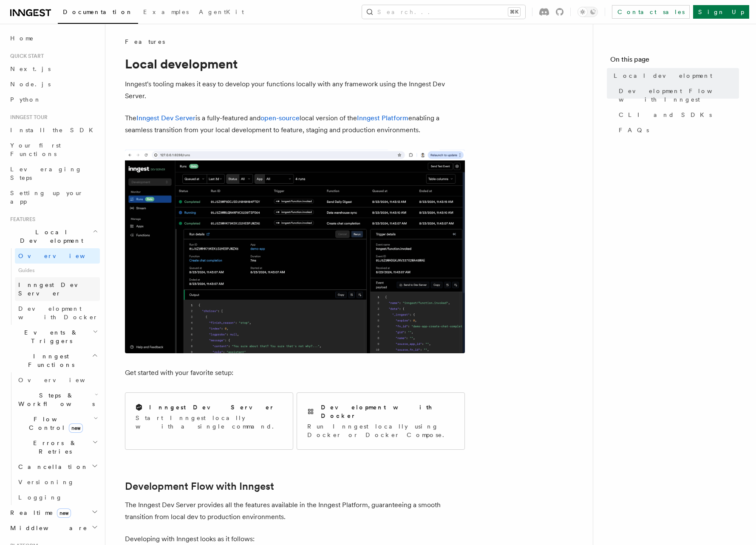 Image resolution: width=756 pixels, height=545 pixels. Describe the element at coordinates (46, 197) in the screenshot. I see `span: Setting up your app` at that location.